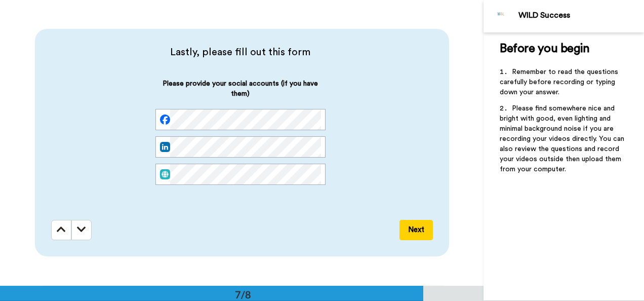 Image resolution: width=644 pixels, height=301 pixels. Describe the element at coordinates (241, 53) in the screenshot. I see `span: Lastly, please fill out this form` at that location.